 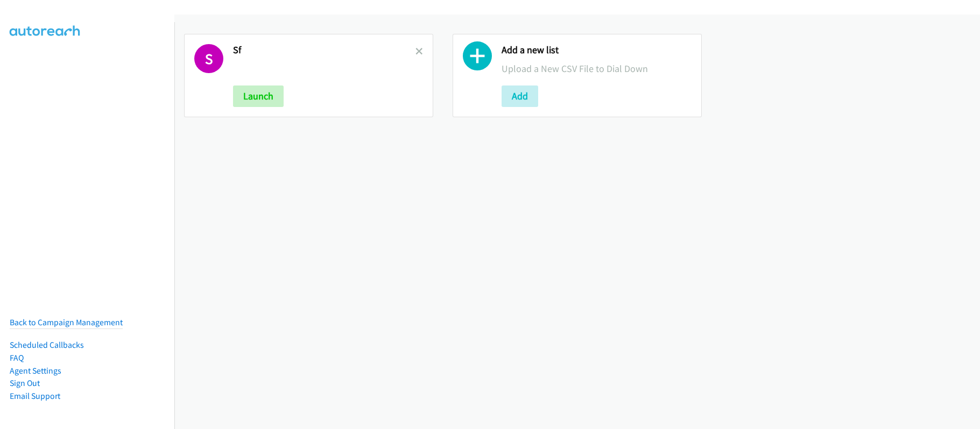 I want to click on a: FAQ, so click(x=17, y=358).